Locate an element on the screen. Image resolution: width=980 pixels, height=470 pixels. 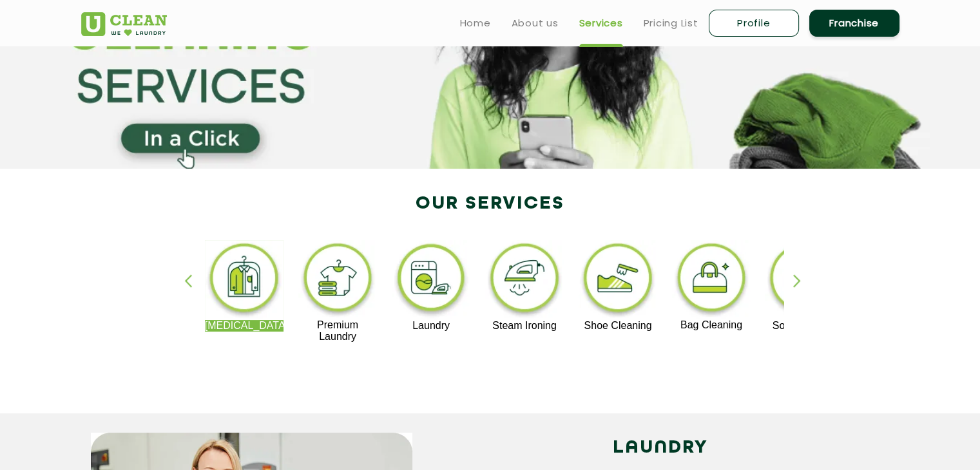
img: bag_cleaning_11zon.webp is located at coordinates (711, 279).